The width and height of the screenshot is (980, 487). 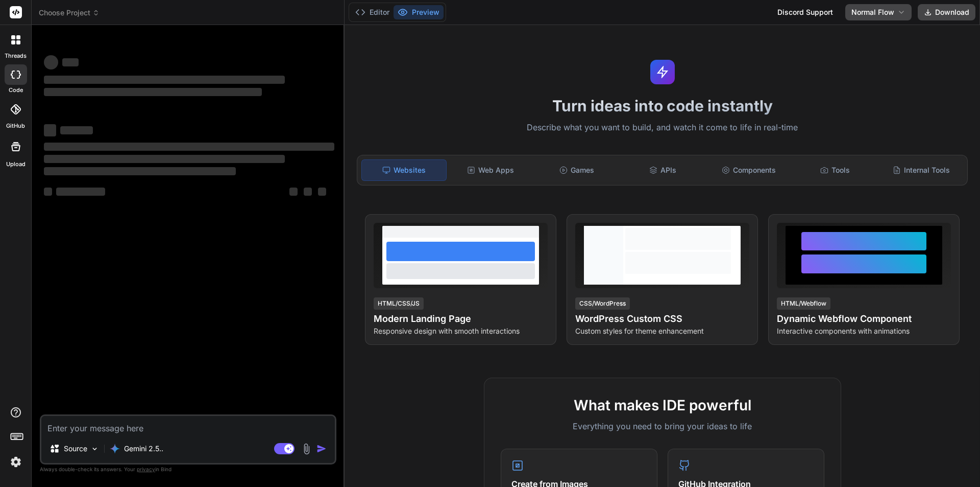 I want to click on span: privacy, so click(x=146, y=469).